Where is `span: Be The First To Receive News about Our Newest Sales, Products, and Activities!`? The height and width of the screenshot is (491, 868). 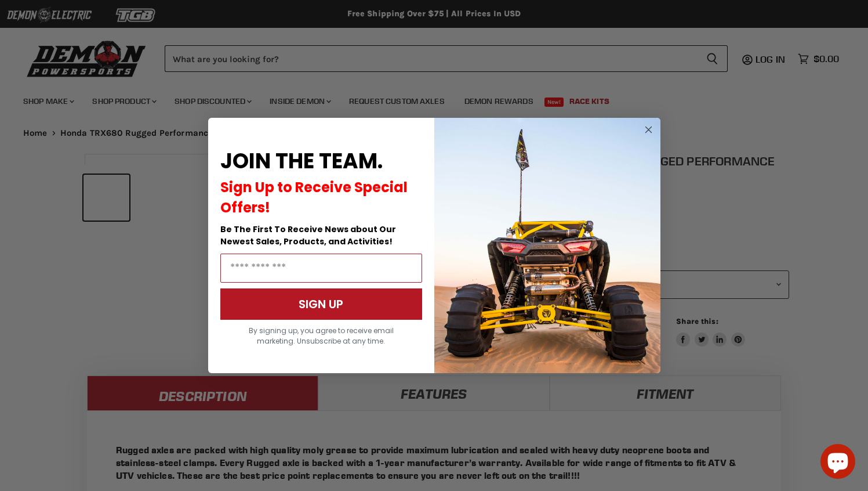 span: Be The First To Receive News about Our Newest Sales, Products, and Activities! is located at coordinates (308, 235).